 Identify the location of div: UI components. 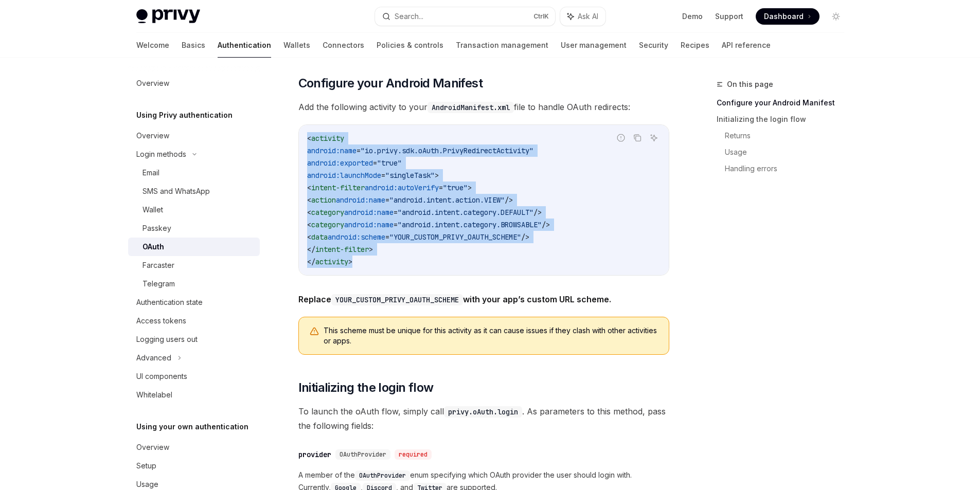
(162, 377).